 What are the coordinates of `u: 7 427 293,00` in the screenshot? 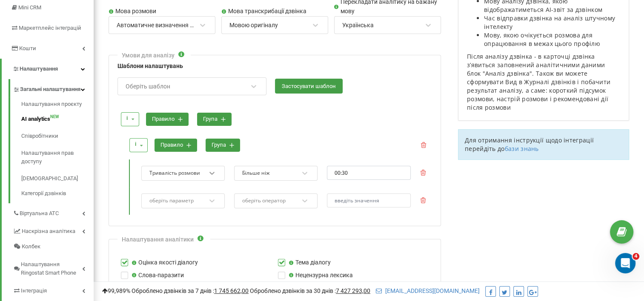 It's located at (353, 291).